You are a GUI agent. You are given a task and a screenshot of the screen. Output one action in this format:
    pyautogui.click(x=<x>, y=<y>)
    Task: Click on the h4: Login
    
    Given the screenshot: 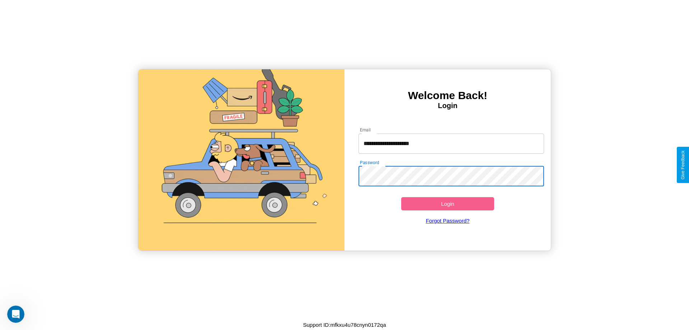 What is the action you would take?
    pyautogui.click(x=447, y=105)
    